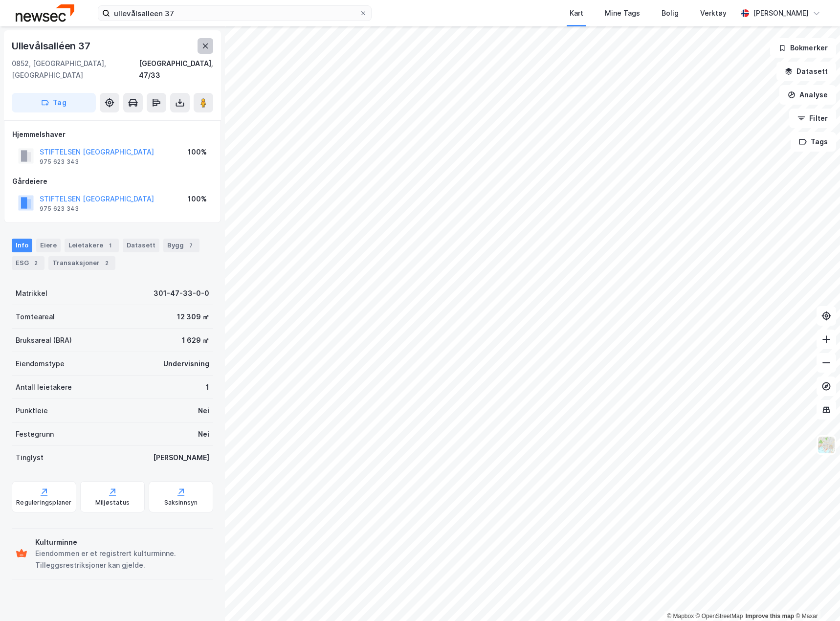 Image resolution: width=840 pixels, height=621 pixels. Describe the element at coordinates (140, 245) in the screenshot. I see `div: Datasett` at that location.